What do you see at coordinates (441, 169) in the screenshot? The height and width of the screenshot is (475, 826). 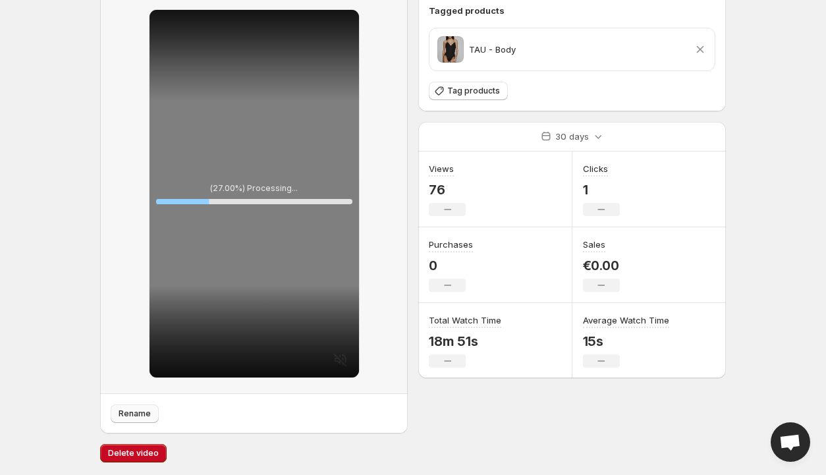 I see `h3: Views` at bounding box center [441, 169].